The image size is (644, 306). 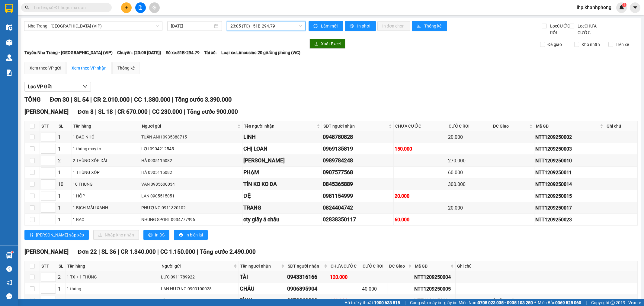 What do you see at coordinates (570, 161) in the screenshot?
I see `td: NTT1209250010` at bounding box center [570, 161].